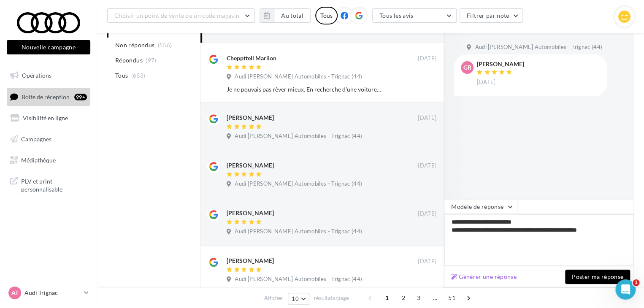  What do you see at coordinates (122, 75) in the screenshot?
I see `span: Tous` at bounding box center [122, 75].